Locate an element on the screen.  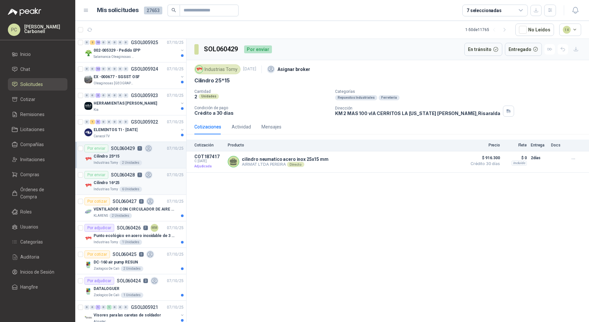
a: Invitaciones is located at coordinates (38, 160).